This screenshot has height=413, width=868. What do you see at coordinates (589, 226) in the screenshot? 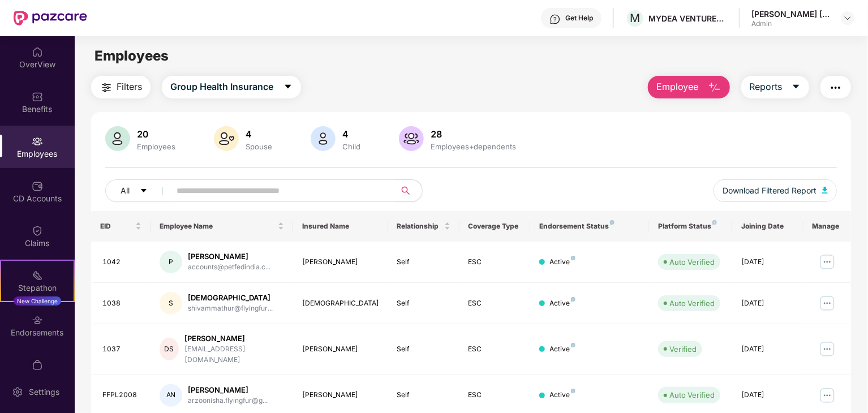
I see `div: Endorsement Status` at bounding box center [589, 226].